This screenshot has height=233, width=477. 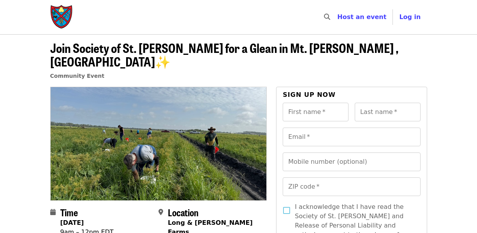 I want to click on input: ZIP code, so click(x=352, y=187).